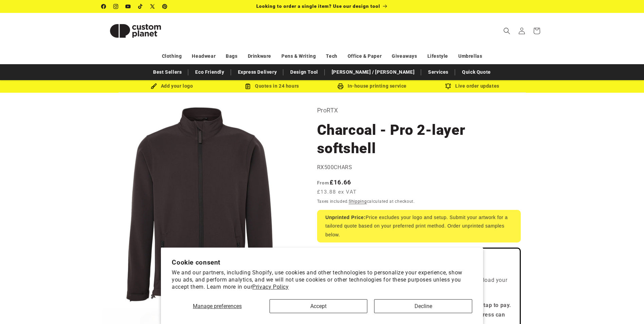 The image size is (644, 324). What do you see at coordinates (365, 56) in the screenshot?
I see `a: Office & Paper` at bounding box center [365, 56].